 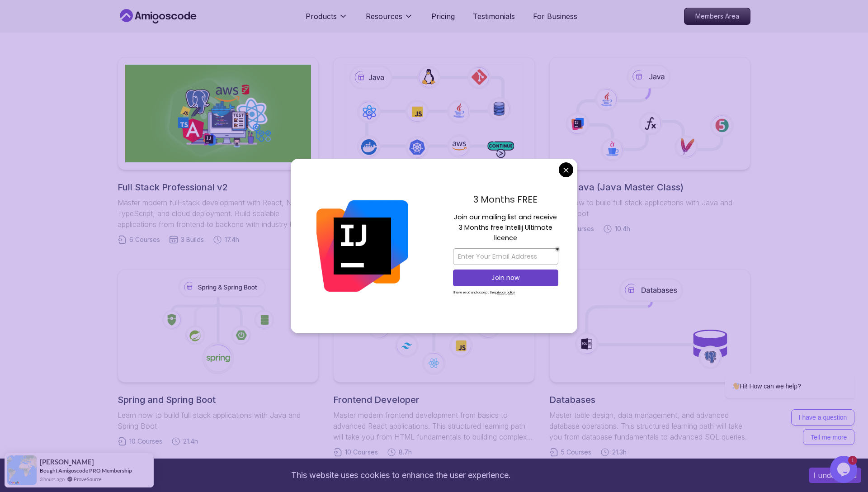 What do you see at coordinates (52, 479) in the screenshot?
I see `span: 3 hours ago` at bounding box center [52, 479].